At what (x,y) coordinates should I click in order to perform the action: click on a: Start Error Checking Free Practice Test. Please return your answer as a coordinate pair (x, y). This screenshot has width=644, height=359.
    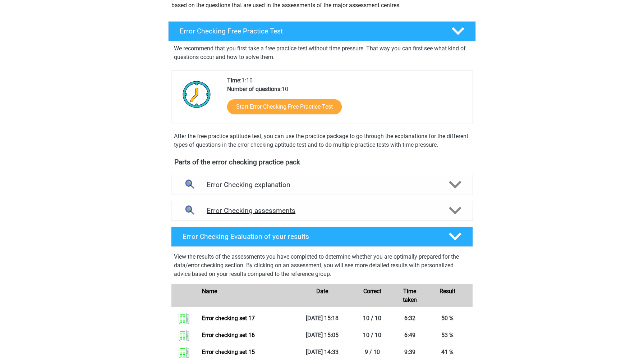
    Looking at the image, I should click on (284, 107).